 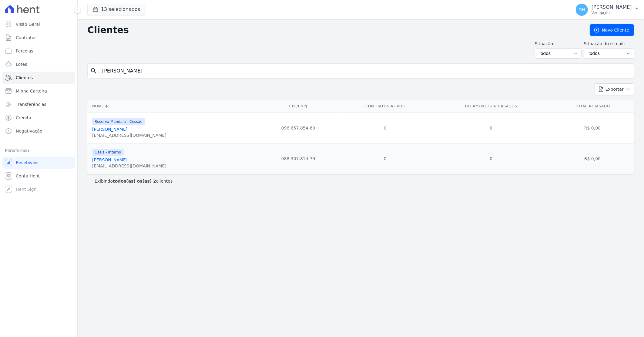 I want to click on td: 088.307.814-79, so click(x=298, y=158).